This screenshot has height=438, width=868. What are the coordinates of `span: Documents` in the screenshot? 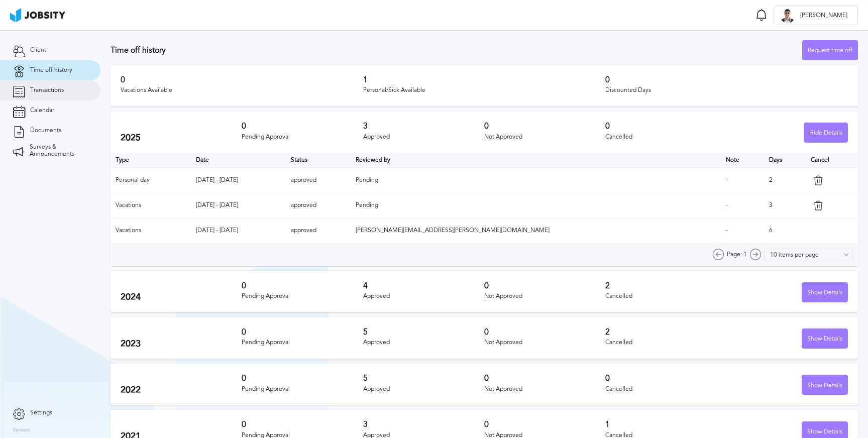 It's located at (46, 130).